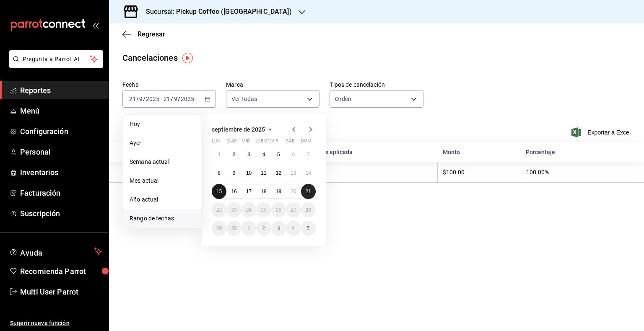 The height and width of the screenshot is (331, 644). What do you see at coordinates (144, 34) in the screenshot?
I see `button: Regresar` at bounding box center [144, 34].